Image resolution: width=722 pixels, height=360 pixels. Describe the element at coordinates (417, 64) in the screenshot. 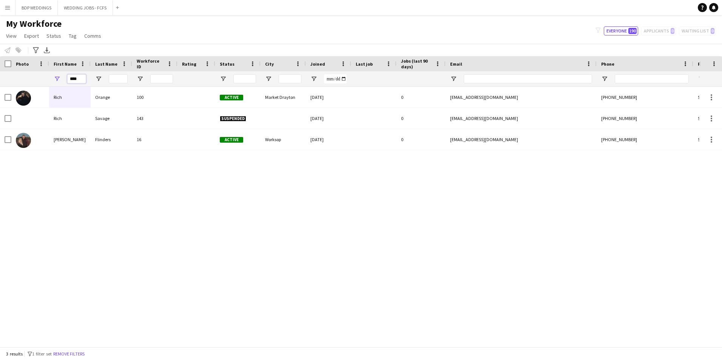

I see `span: Jobs (last 90 days)` at that location.